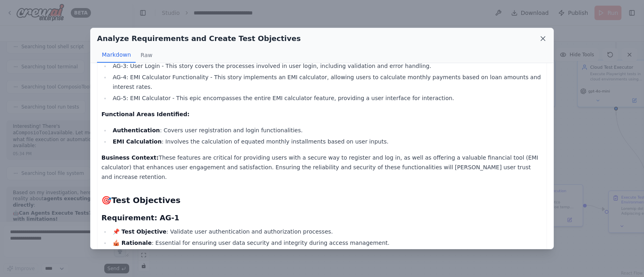  What do you see at coordinates (116, 55) in the screenshot?
I see `button: Markdown` at bounding box center [116, 55].